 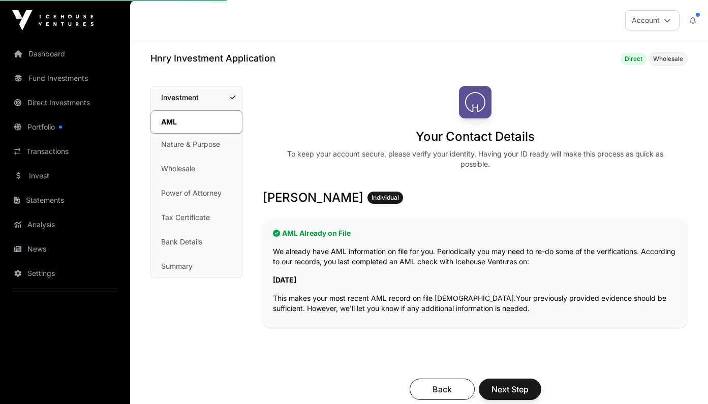 What do you see at coordinates (65, 152) in the screenshot?
I see `a: Transactions` at bounding box center [65, 152].